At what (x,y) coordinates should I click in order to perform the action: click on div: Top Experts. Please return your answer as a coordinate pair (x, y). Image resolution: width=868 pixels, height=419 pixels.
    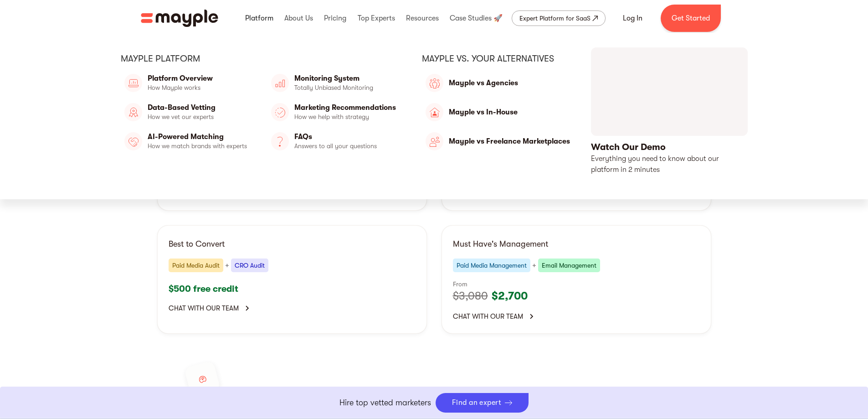
    Looking at the image, I should click on (377, 18).